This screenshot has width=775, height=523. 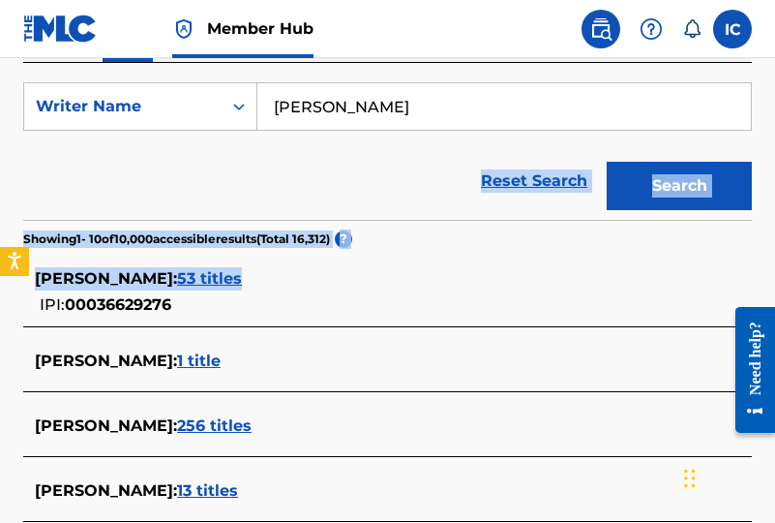 I want to click on span: 1 title, so click(x=198, y=360).